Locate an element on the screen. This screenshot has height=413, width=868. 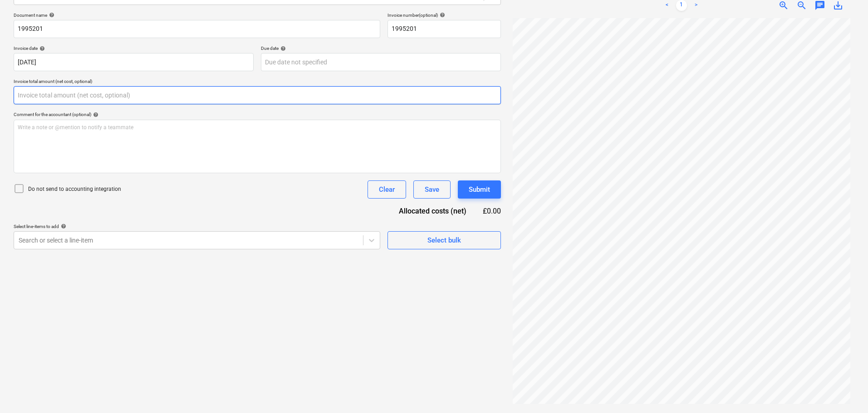
div: Submit is located at coordinates (479, 189).